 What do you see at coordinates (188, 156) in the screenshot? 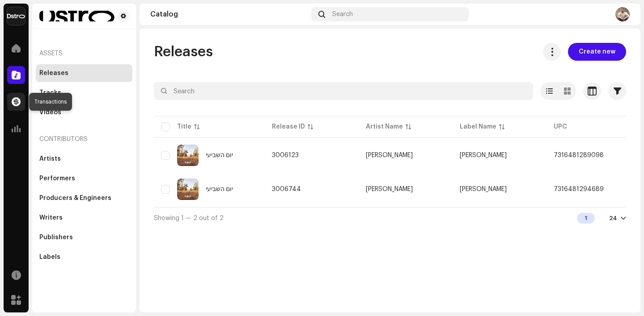
I see `img: 1e0fc97e-cf61-4b47-96f6-e126bb8cb854` at bounding box center [188, 156].